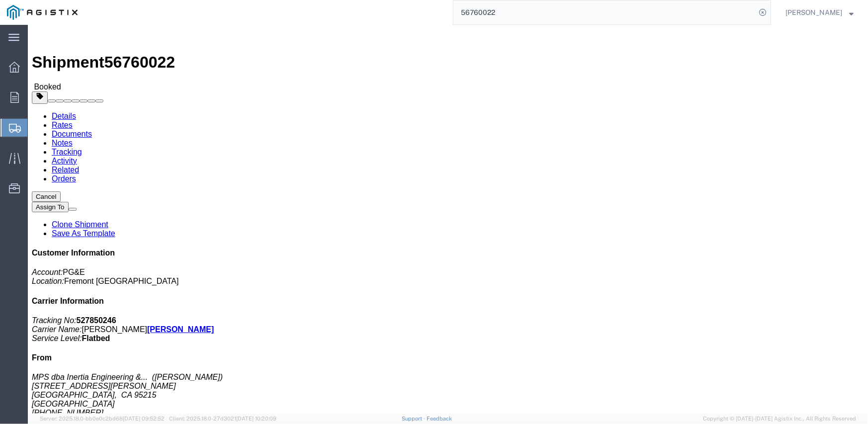  I want to click on span: Server: 2025.18.0-bb0e0c2bd68, so click(102, 418).